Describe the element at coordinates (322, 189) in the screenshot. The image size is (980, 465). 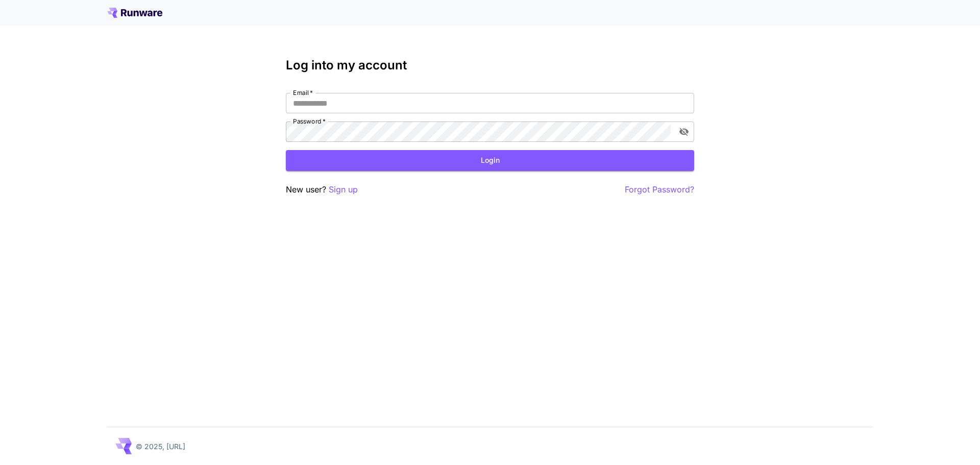
I see `p: New user?` at that location.